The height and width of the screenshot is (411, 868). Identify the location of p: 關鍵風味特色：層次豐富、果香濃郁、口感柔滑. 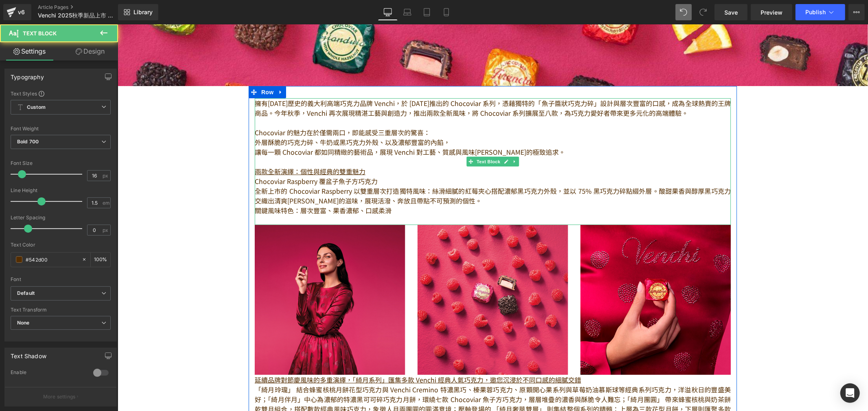
(376, 186).